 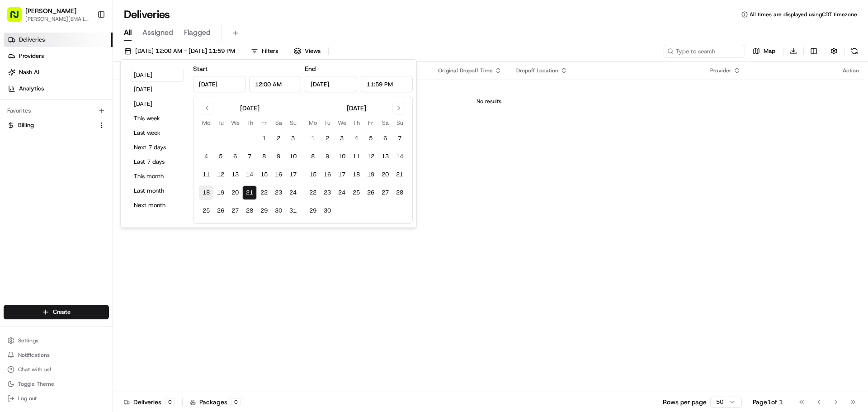 What do you see at coordinates (236, 402) in the screenshot?
I see `div: 0` at bounding box center [236, 402].